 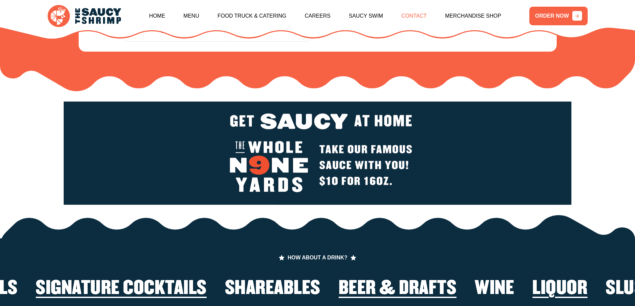 What do you see at coordinates (398, 290) in the screenshot?
I see `li: 3 of 6` at bounding box center [398, 290].